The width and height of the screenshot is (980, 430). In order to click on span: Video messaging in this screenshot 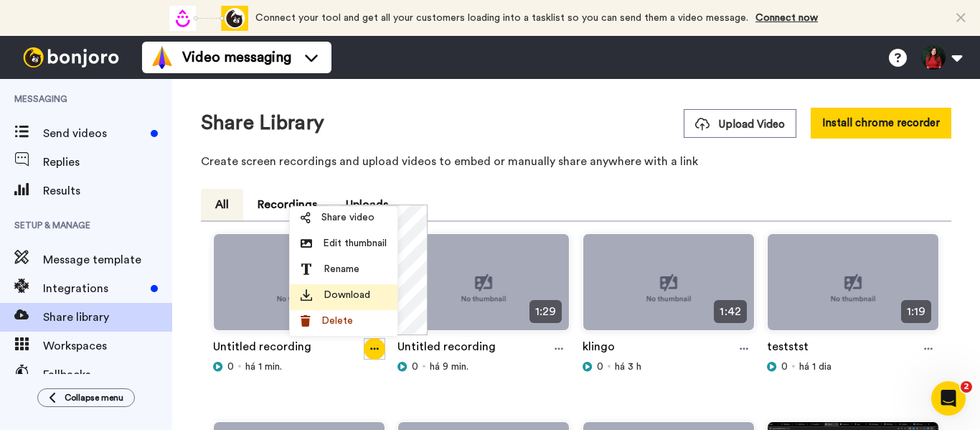, I will do `click(237, 58)`.